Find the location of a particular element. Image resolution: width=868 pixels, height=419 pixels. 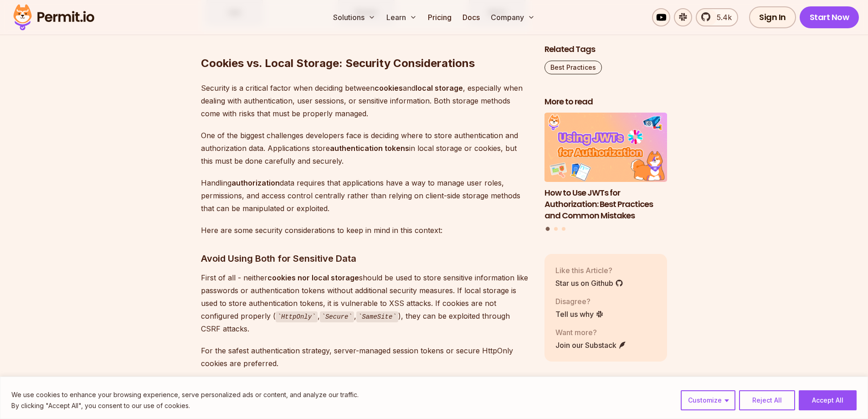

button: Company is located at coordinates (513, 17).